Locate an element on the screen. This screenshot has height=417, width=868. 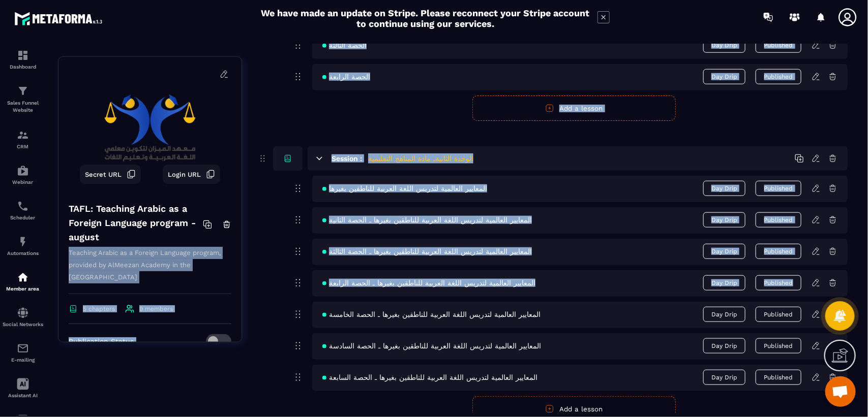
a: automationsautomationsAutomations is located at coordinates (23, 246).